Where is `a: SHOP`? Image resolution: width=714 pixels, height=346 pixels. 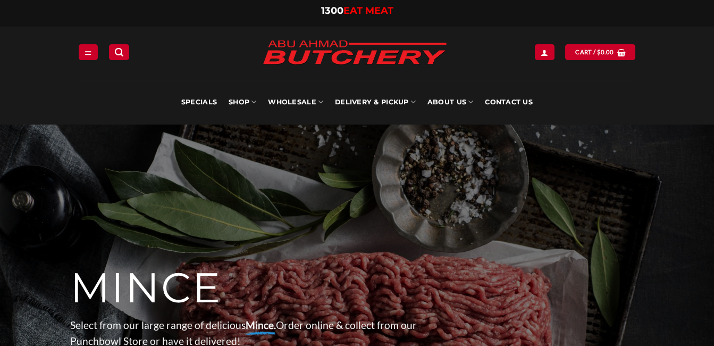 a: SHOP is located at coordinates (243, 102).